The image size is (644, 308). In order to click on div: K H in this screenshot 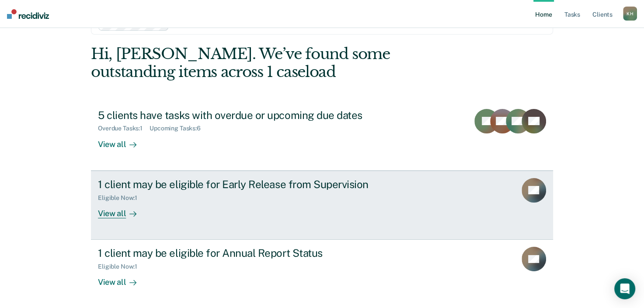, I will do `click(630, 14)`.